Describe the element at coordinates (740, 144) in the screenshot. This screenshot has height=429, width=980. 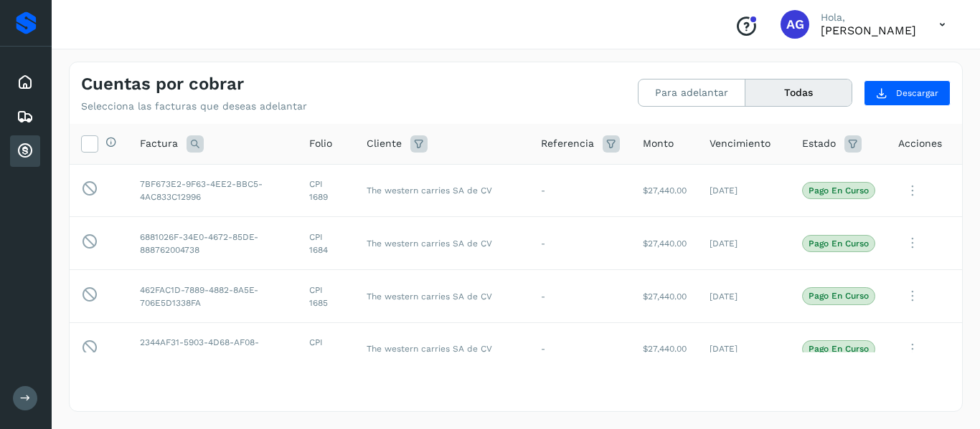
I see `span: Vencimiento` at that location.